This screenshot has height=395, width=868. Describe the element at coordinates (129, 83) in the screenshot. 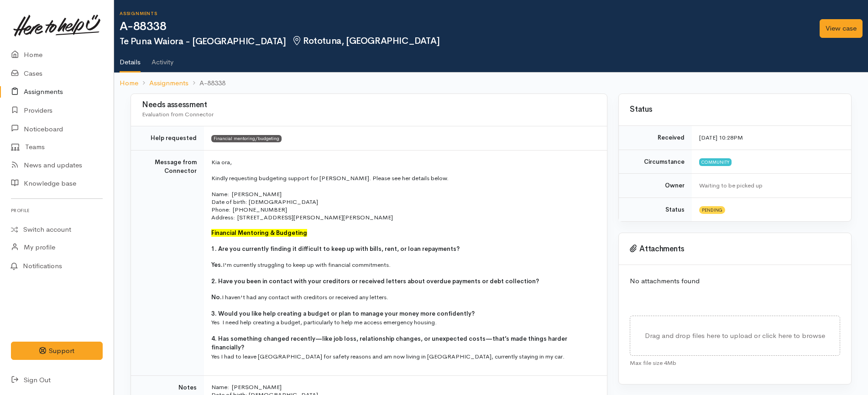

I see `a: Home` at that location.